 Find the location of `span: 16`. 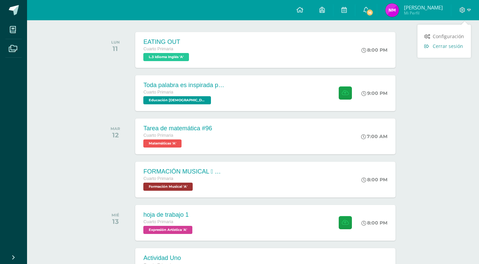

span: 16 is located at coordinates (370, 13).